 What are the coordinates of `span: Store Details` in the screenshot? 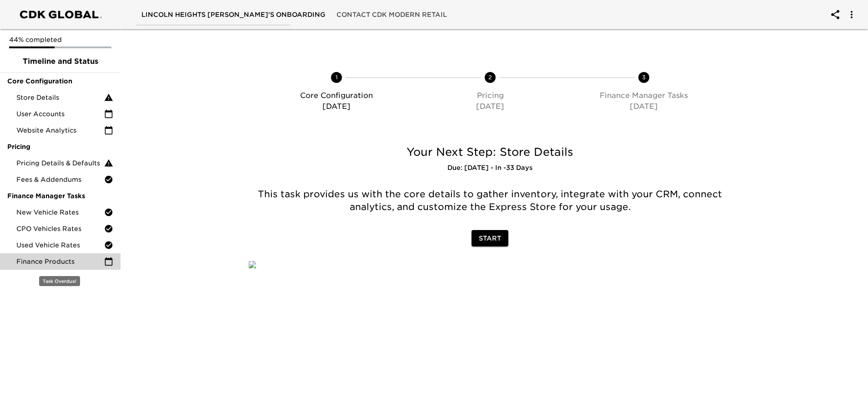 It's located at (60, 97).